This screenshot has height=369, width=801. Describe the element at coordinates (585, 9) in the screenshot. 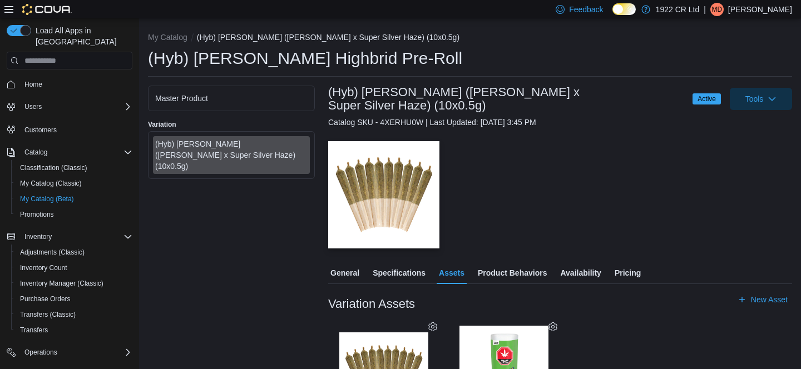

I see `span: Feedback` at that location.